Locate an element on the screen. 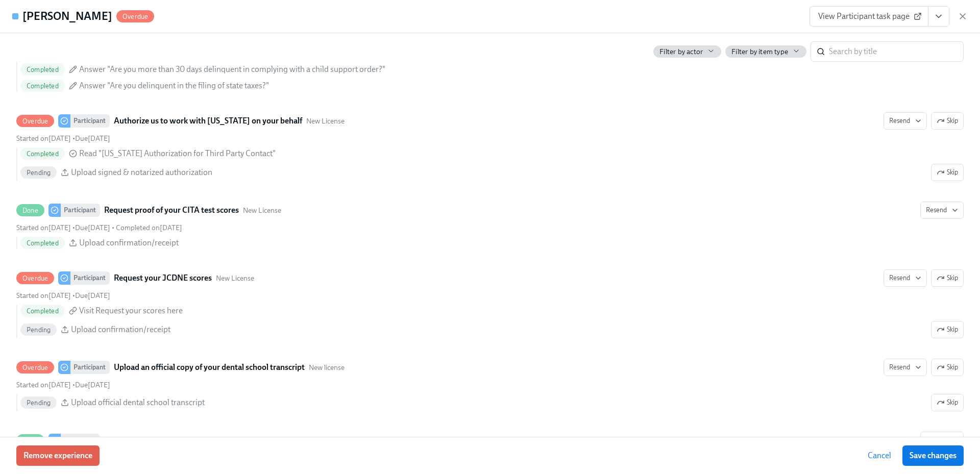  strong: Request proof of your CITA test scores is located at coordinates (172, 210).